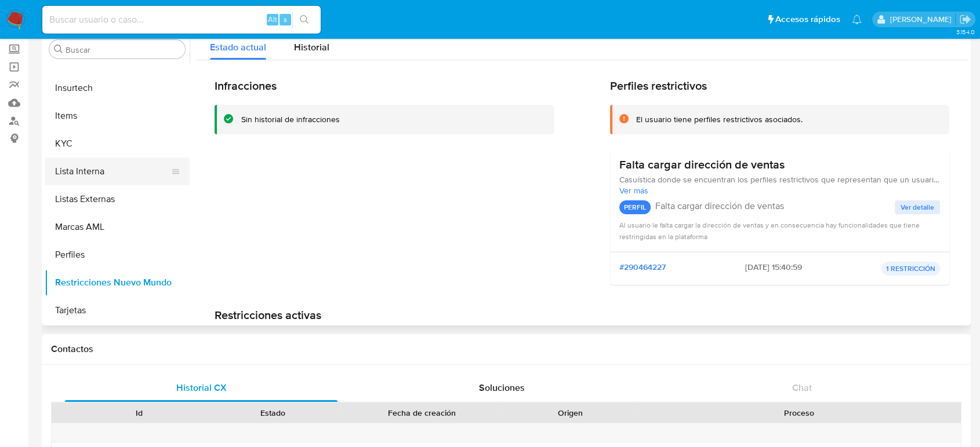 Image resolution: width=980 pixels, height=447 pixels. Describe the element at coordinates (285, 19) in the screenshot. I see `span: s` at that location.